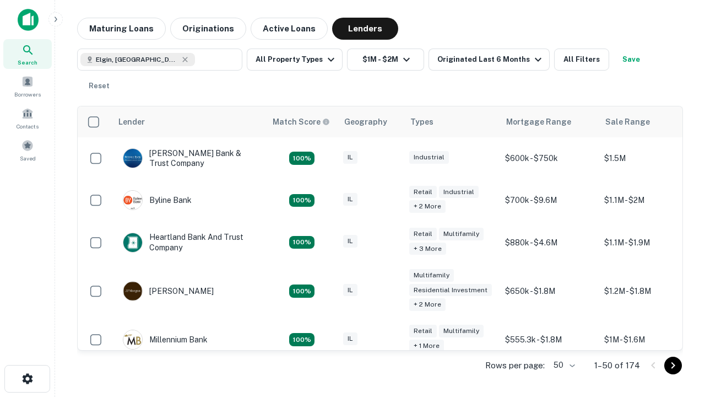 The width and height of the screenshot is (705, 397). What do you see at coordinates (302, 242) in the screenshot?
I see `div: Matching Properties: 20, hasApolloMatch: undefined` at bounding box center [302, 242].